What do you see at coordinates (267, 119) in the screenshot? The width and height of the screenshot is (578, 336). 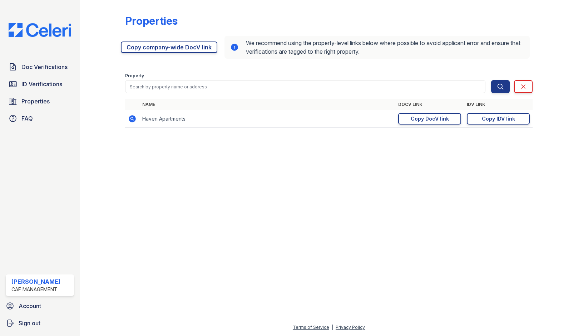 I see `td: Haven Apartments` at bounding box center [267, 119].